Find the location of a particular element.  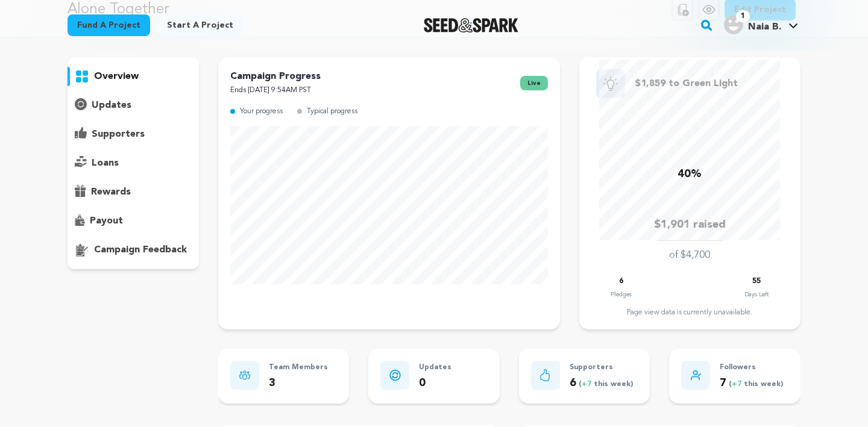

div: Page view data is currently unavailable. is located at coordinates (690, 313).